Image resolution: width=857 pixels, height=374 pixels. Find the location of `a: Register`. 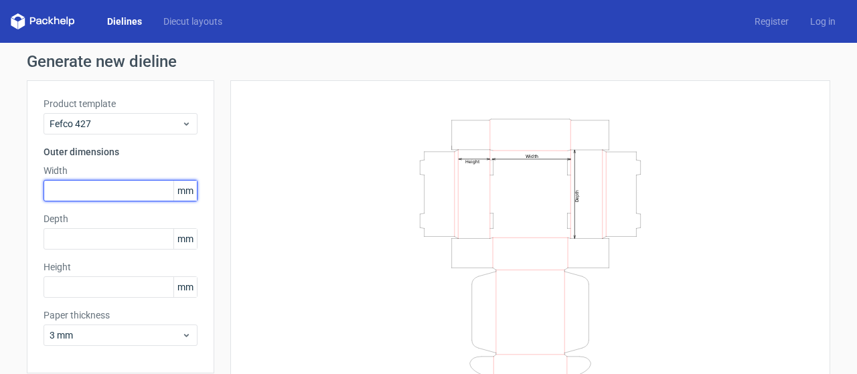

a: Register is located at coordinates (771, 21).